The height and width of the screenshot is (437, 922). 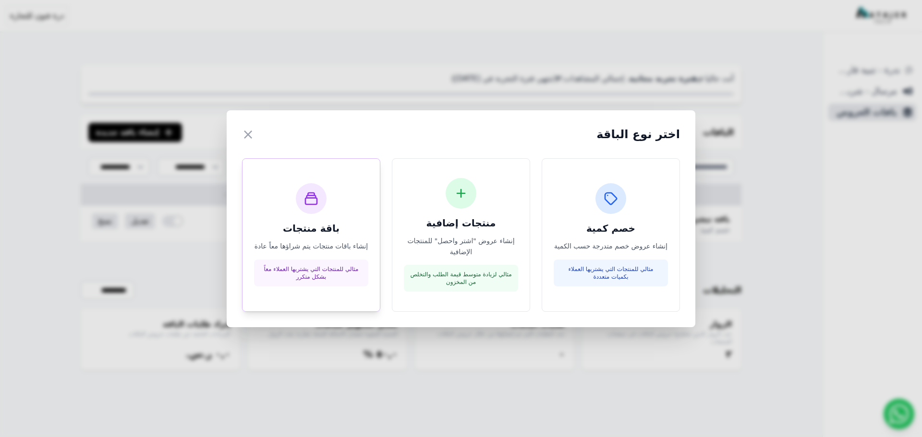 What do you see at coordinates (611, 229) in the screenshot?
I see `h3: خصم كمية` at bounding box center [611, 229].